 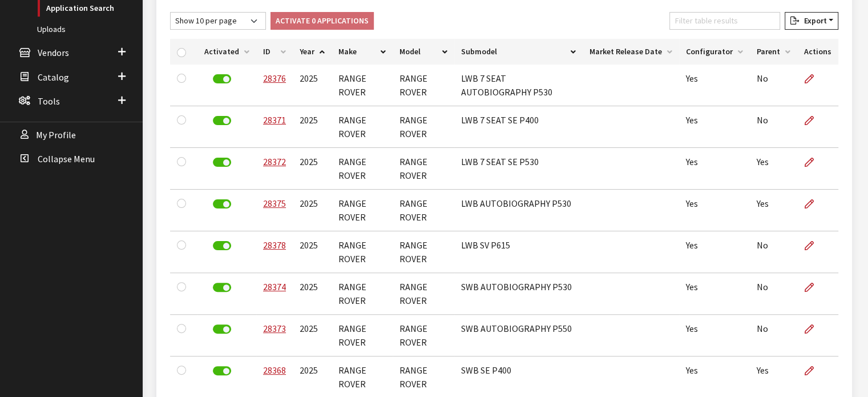 What do you see at coordinates (67, 159) in the screenshot?
I see `span: Collapse Menu` at bounding box center [67, 159].